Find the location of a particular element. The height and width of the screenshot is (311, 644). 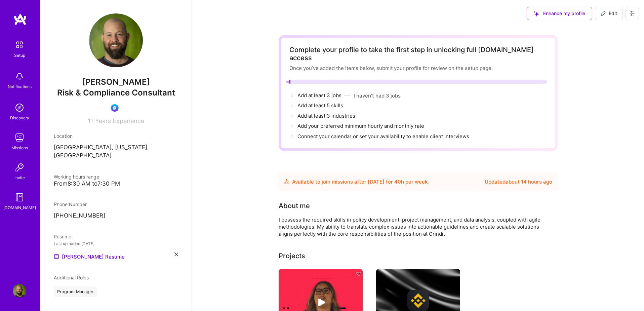

div: Projects is located at coordinates (292, 256).